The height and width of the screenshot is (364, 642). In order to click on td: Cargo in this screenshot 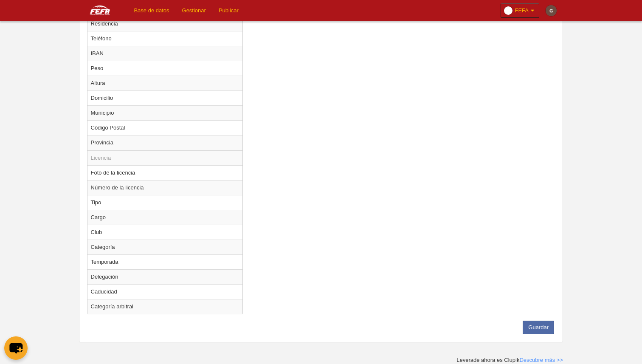, I will do `click(165, 217)`.